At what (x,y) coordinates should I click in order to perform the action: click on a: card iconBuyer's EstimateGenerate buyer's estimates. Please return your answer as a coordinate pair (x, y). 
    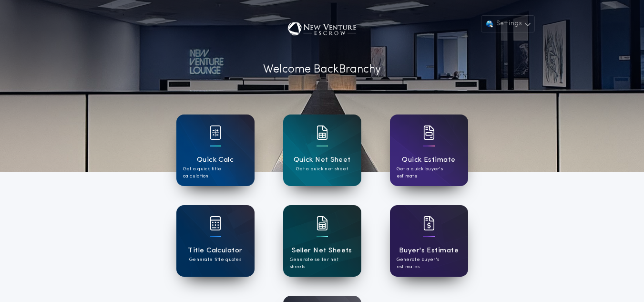
    Looking at the image, I should click on (429, 241).